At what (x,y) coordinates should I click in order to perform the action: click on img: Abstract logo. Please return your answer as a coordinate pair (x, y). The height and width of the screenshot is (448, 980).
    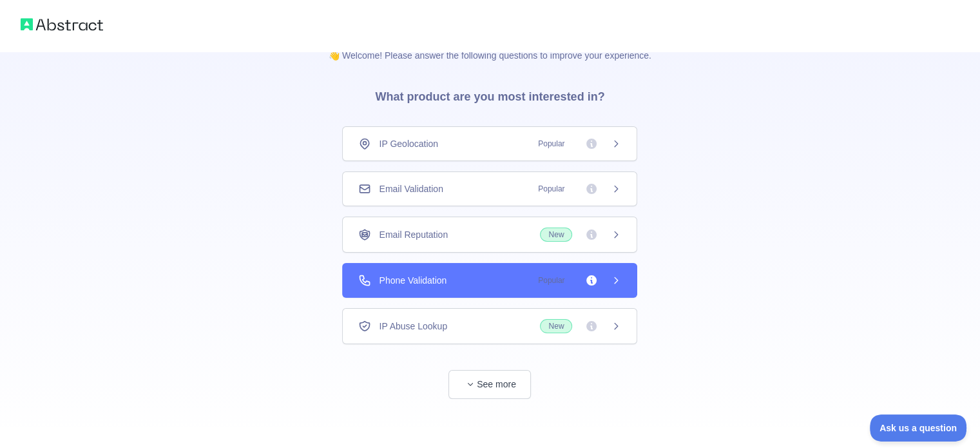
    Looking at the image, I should click on (62, 24).